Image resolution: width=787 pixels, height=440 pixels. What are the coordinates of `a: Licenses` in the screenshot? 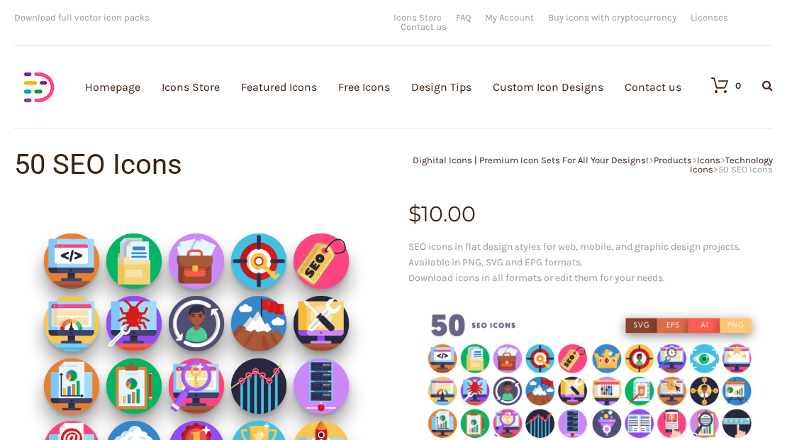 It's located at (709, 17).